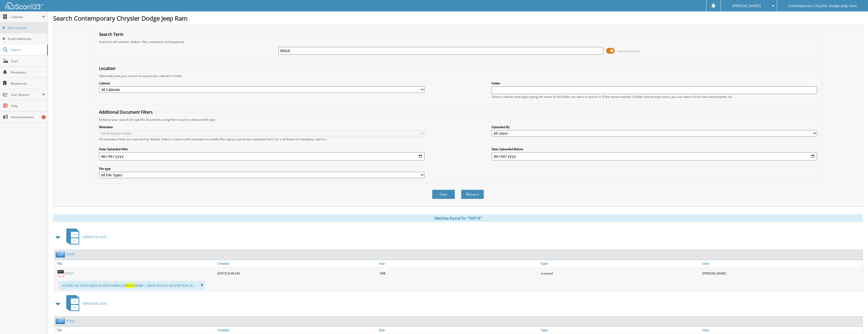 The image size is (868, 334). Describe the element at coordinates (458, 18) in the screenshot. I see `h1: Search Contemporary Chrysler Dodge Jeep Ram` at that location.